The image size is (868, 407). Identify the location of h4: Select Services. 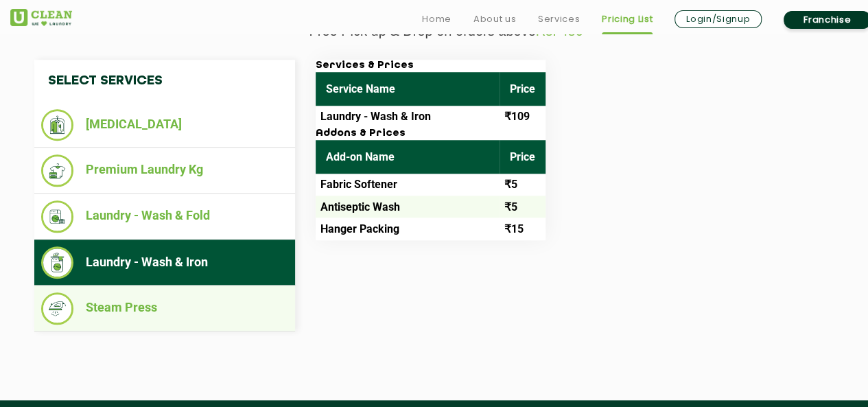
(165, 81).